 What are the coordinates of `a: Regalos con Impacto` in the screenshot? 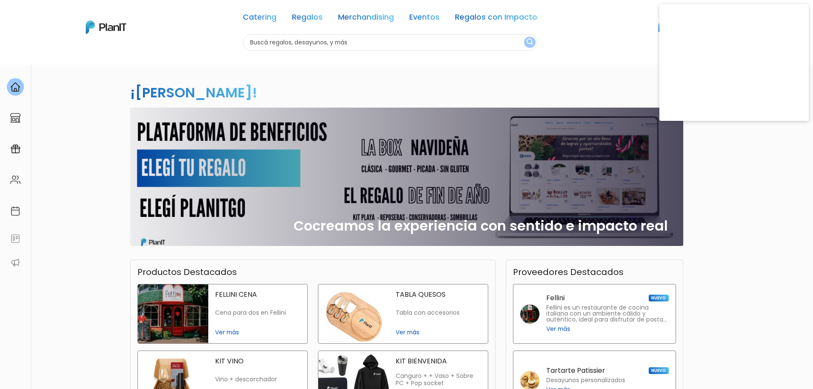 It's located at (496, 19).